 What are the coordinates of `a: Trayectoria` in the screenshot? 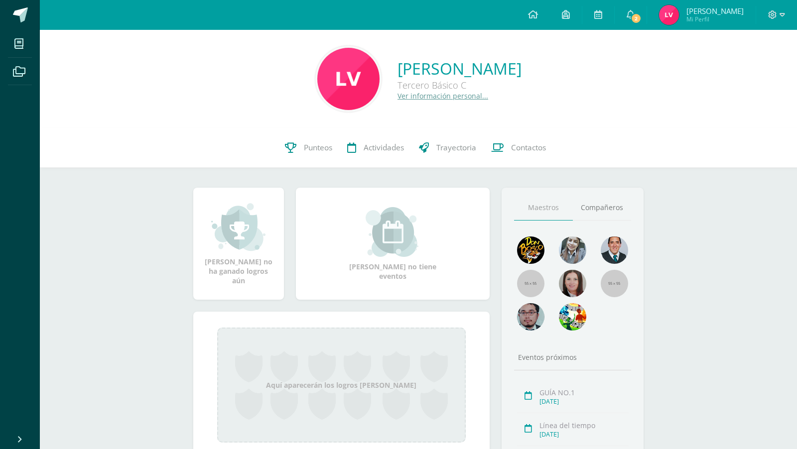 It's located at (447, 148).